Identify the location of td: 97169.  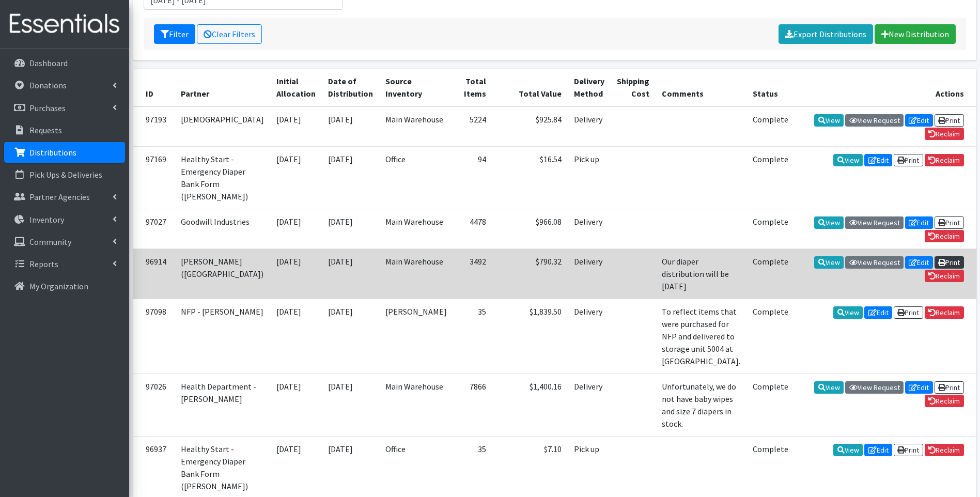
(154, 177).